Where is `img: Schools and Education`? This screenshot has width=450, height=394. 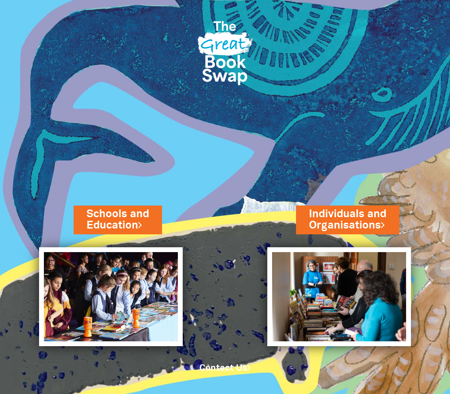
img: Schools and Education is located at coordinates (111, 297).